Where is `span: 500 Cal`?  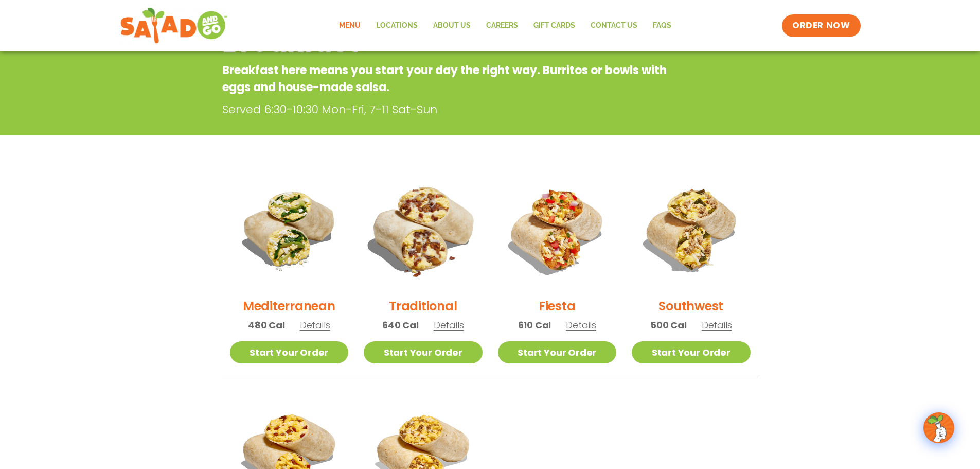
span: 500 Cal is located at coordinates (668, 325).